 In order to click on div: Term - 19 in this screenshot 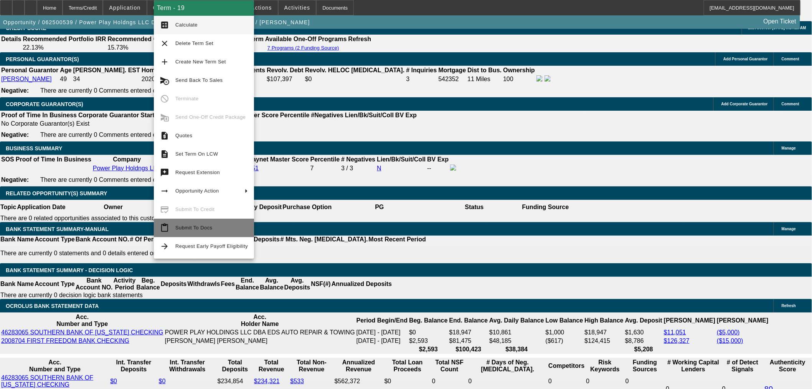, I will do `click(204, 8)`.